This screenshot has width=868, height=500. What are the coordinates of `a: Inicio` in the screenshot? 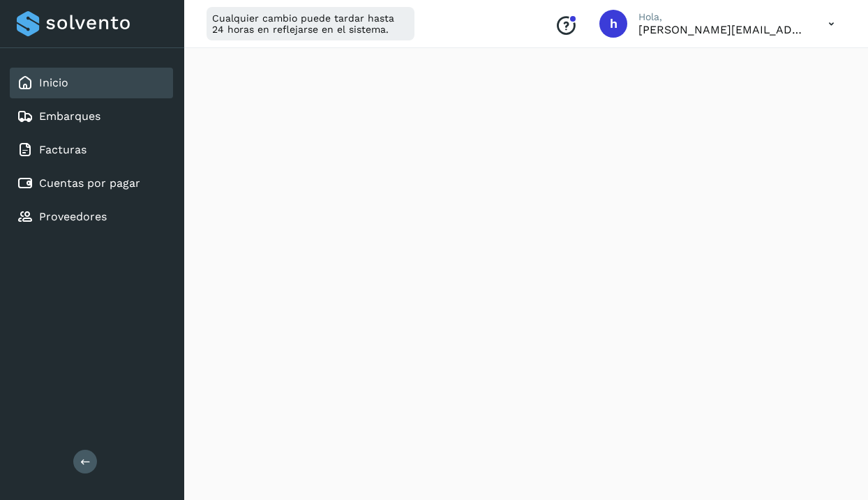 It's located at (53, 82).